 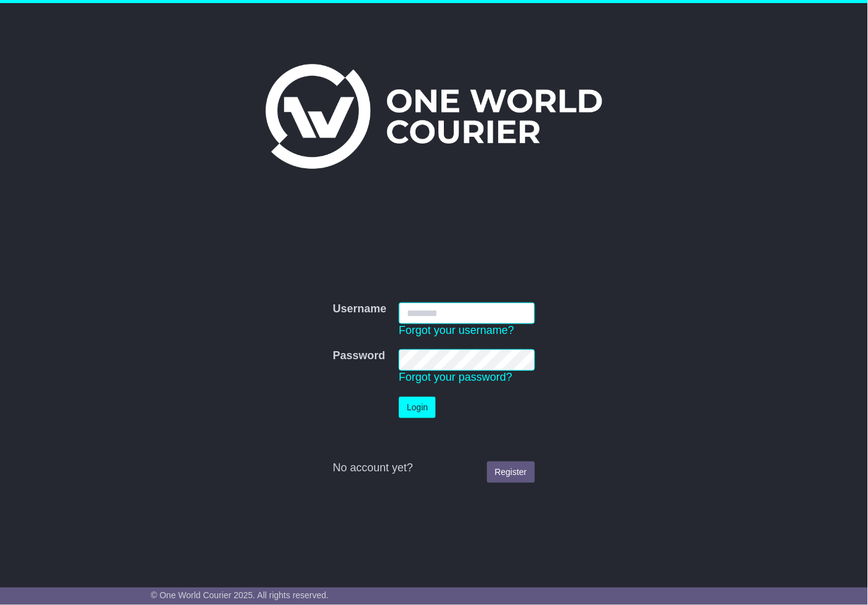 What do you see at coordinates (240, 596) in the screenshot?
I see `span: © One World Courier 2025. All rights reserved.` at bounding box center [240, 596].